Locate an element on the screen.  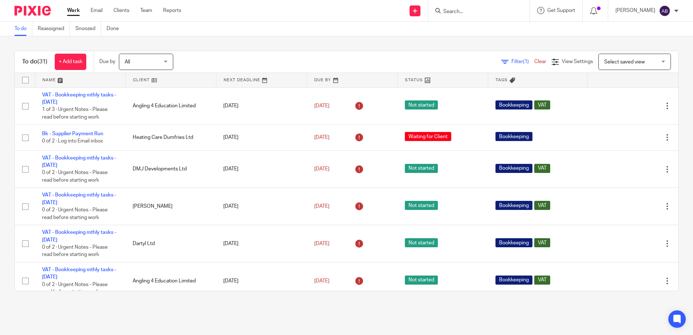
span: 1 of 3 · Urgent Notes - Please read before starting work is located at coordinates (75, 113).